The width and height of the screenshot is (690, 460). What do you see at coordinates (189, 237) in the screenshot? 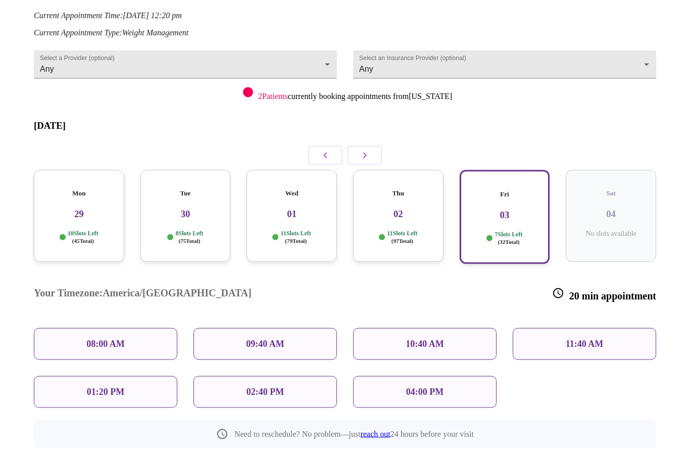
I see `p: 8 Slots Left` at bounding box center [189, 237].